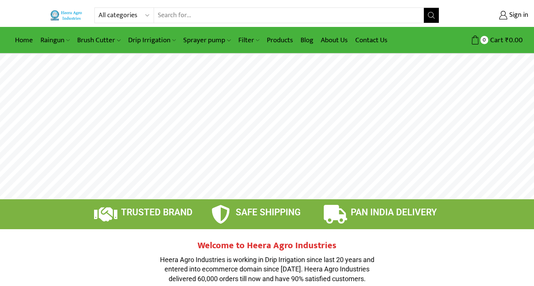  Describe the element at coordinates (334, 40) in the screenshot. I see `a: About Us` at that location.